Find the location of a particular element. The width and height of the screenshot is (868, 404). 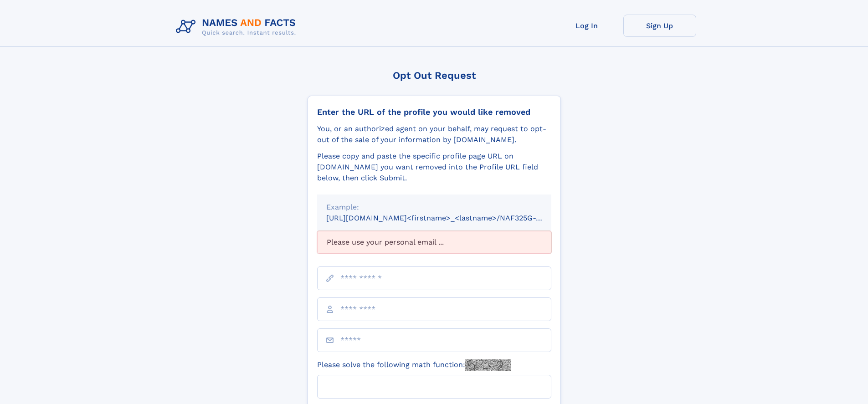

div: Example: is located at coordinates (434, 208).